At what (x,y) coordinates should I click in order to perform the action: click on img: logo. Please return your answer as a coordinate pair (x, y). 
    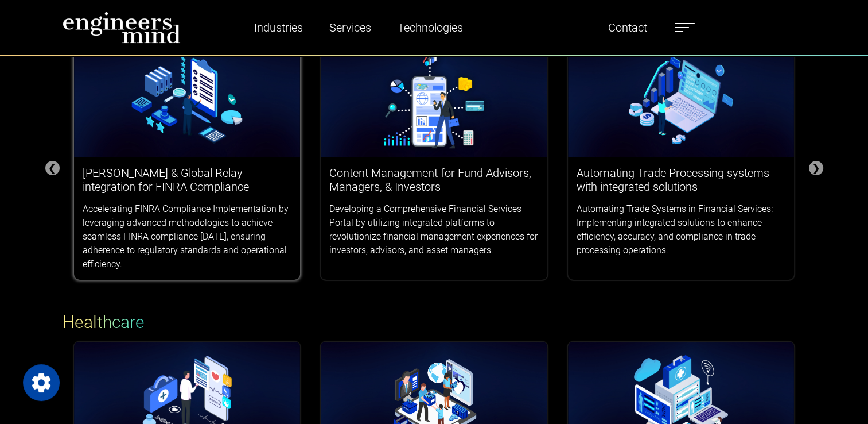
    Looking at the image, I should click on (122, 28).